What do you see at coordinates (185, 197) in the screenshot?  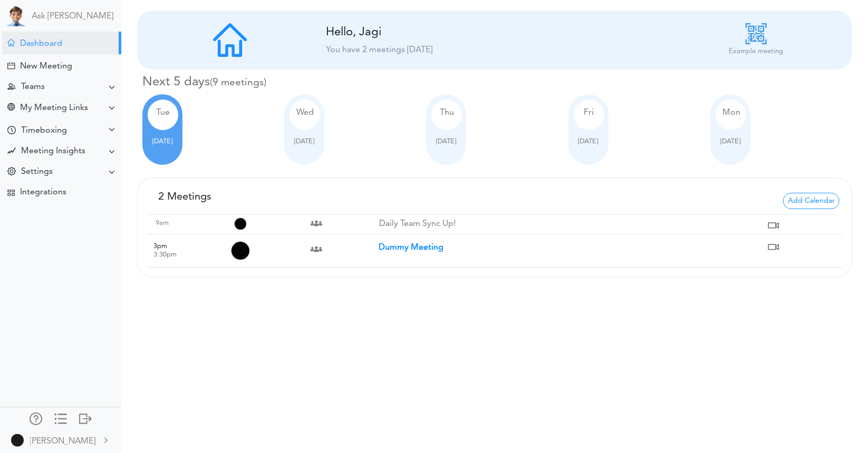 I see `span: 2 Meetings` at bounding box center [185, 197].